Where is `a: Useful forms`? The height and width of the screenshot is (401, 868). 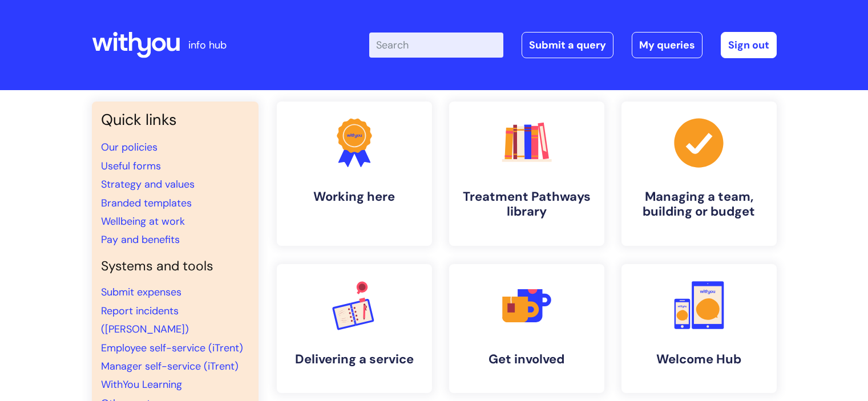
a: Useful forms is located at coordinates (130, 166).